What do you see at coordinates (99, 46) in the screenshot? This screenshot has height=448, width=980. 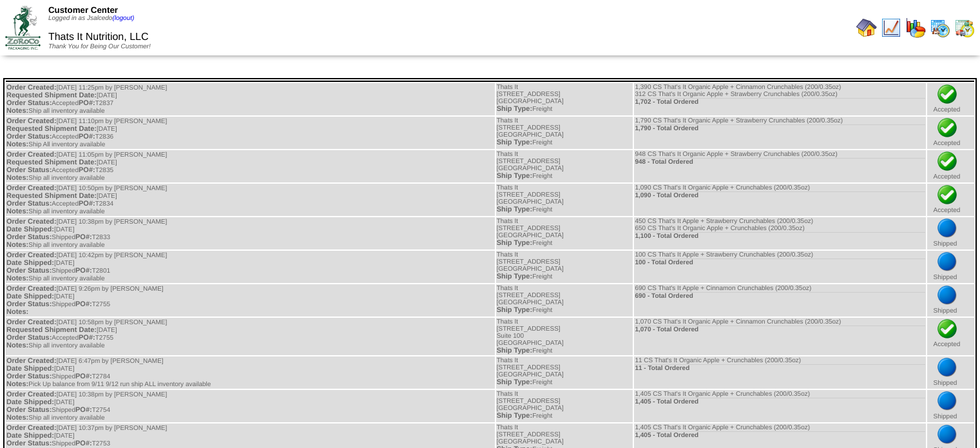 I see `span: Thank You for Being Our Customer!` at bounding box center [99, 46].